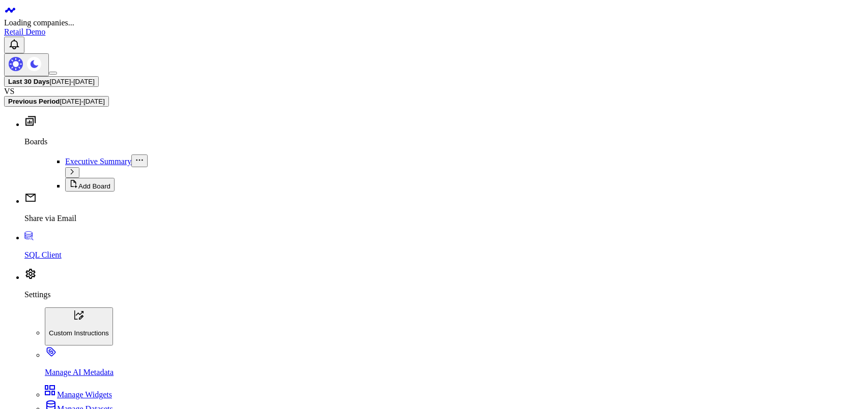 The image size is (868, 409). What do you see at coordinates (98, 161) in the screenshot?
I see `span: Executive Summary` at bounding box center [98, 161].